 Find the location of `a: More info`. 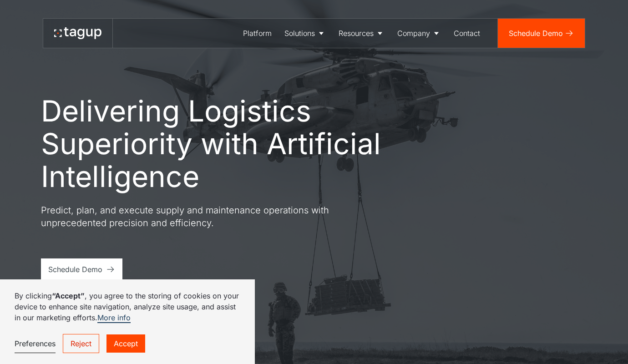

a: More info is located at coordinates (114, 318).